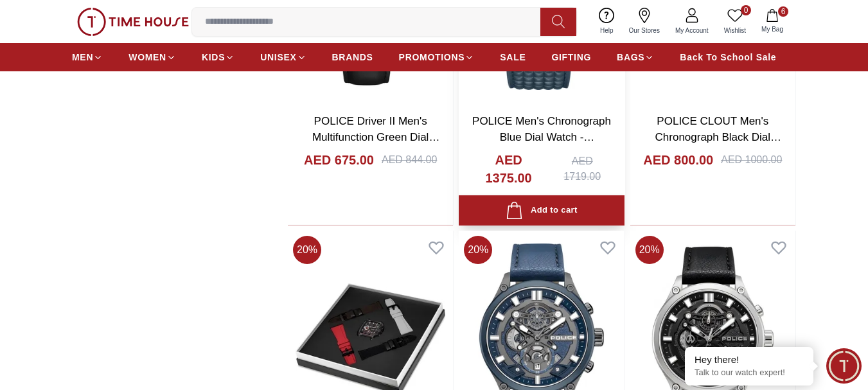 This screenshot has width=868, height=390. Describe the element at coordinates (735, 30) in the screenshot. I see `span: Wishlist` at that location.